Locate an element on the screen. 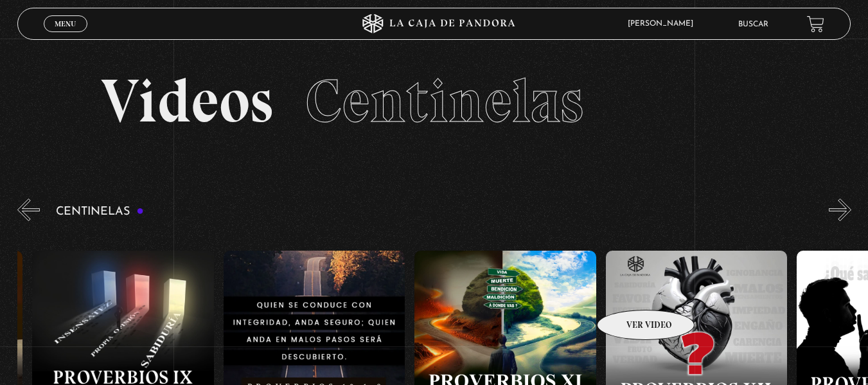 Image resolution: width=868 pixels, height=385 pixels. h3: Centinelas is located at coordinates (100, 212).